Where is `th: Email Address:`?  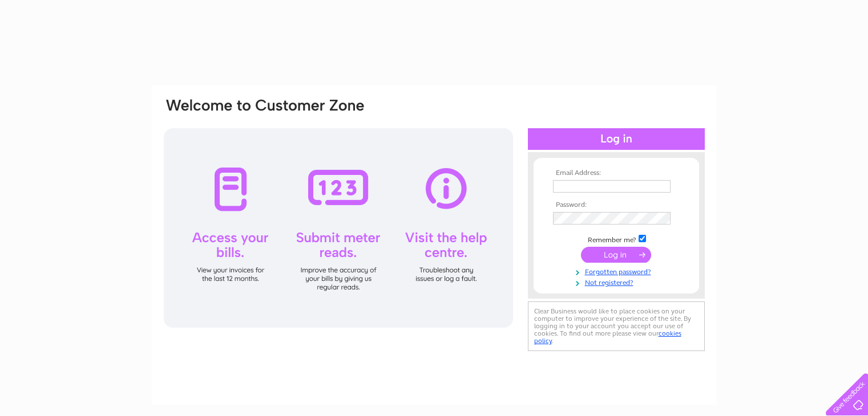
th: Email Address: is located at coordinates (616, 173).